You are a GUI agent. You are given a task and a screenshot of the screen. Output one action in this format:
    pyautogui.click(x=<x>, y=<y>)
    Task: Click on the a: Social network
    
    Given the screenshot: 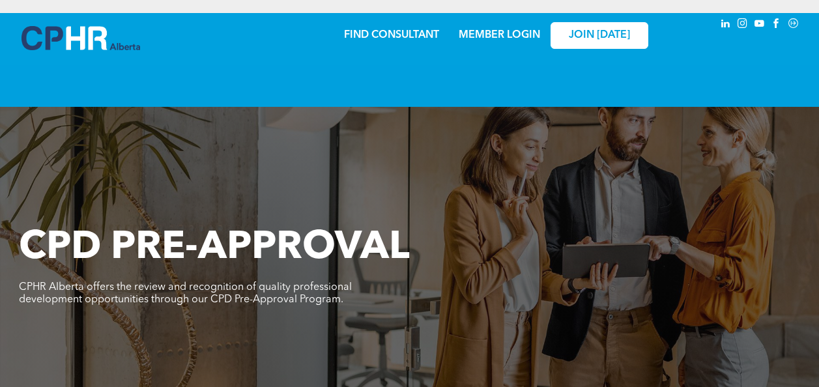 What is the action you would take?
    pyautogui.click(x=794, y=25)
    